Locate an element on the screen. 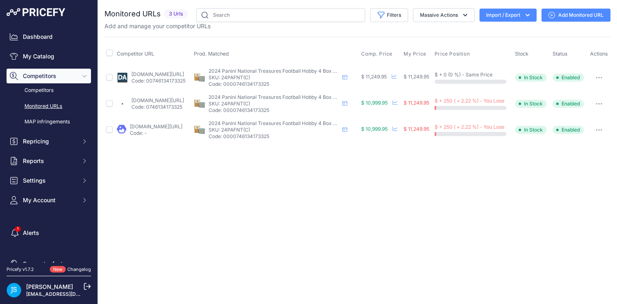  span: Price Position is located at coordinates (452, 54).